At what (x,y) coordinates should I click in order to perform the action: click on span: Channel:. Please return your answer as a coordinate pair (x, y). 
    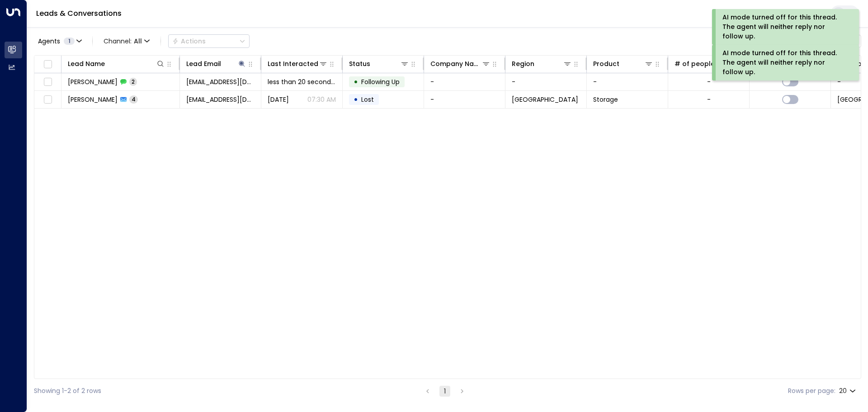
    Looking at the image, I should click on (127, 41).